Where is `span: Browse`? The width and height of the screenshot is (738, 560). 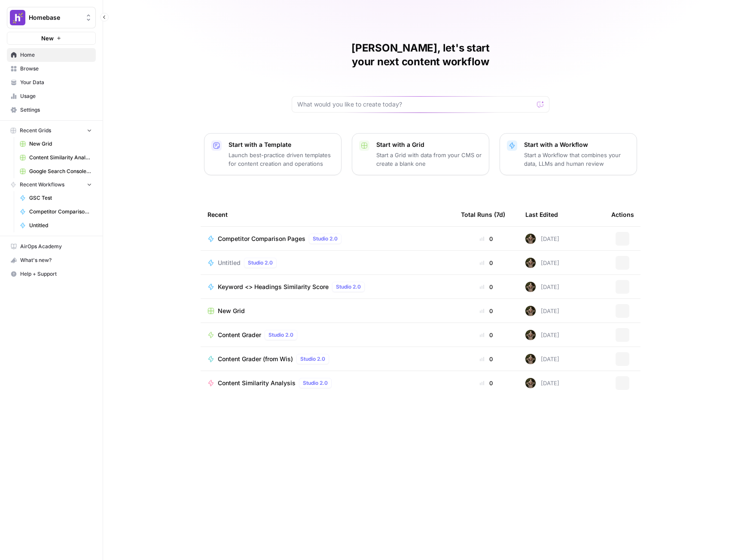 span: Browse is located at coordinates (56, 69).